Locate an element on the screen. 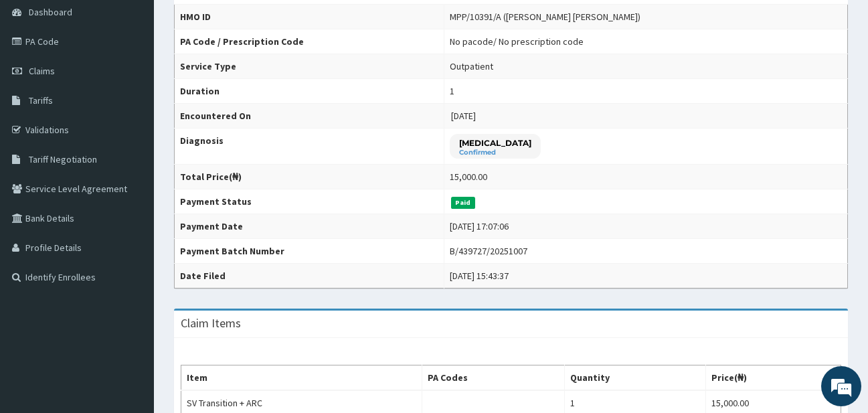 The width and height of the screenshot is (868, 413). th: Date Filed is located at coordinates (310, 276).